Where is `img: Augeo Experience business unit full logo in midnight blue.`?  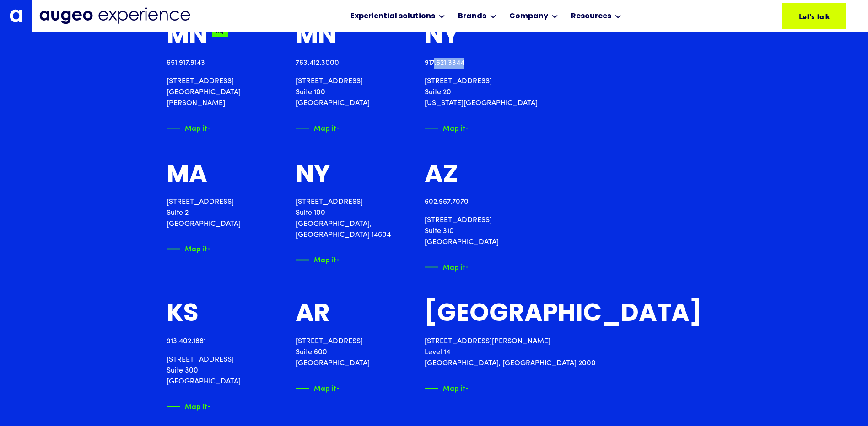
img: Augeo Experience business unit full logo in midnight blue. is located at coordinates (115, 15).